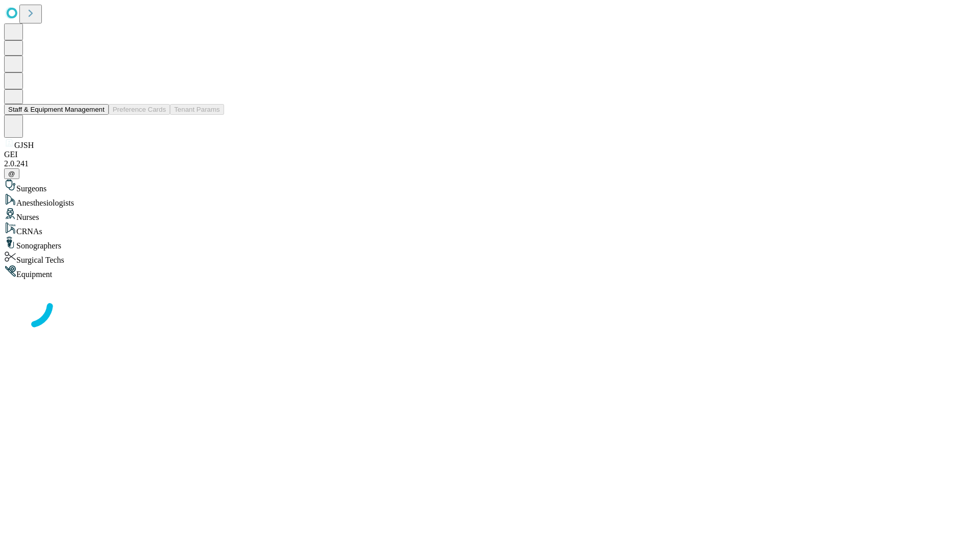 This screenshot has height=551, width=980. Describe the element at coordinates (490, 229) in the screenshot. I see `div: CRNAs` at that location.